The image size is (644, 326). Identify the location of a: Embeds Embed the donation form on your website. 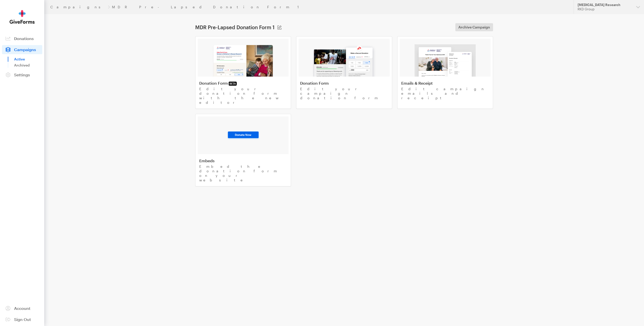
(243, 150).